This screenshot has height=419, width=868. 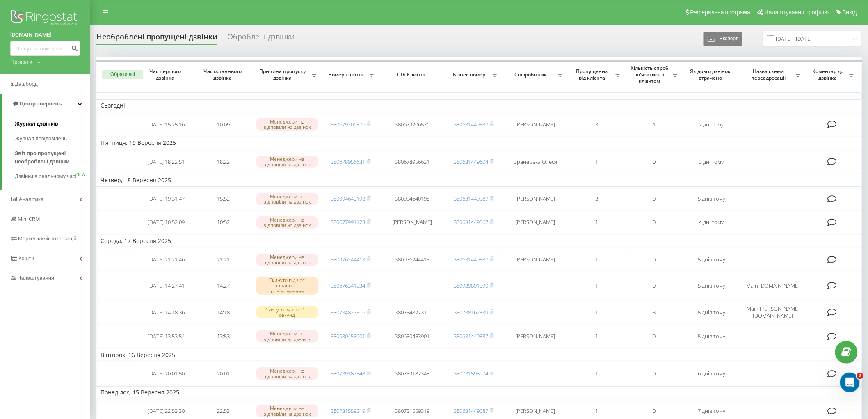 What do you see at coordinates (21, 62) in the screenshot?
I see `div: Проекти` at bounding box center [21, 62].